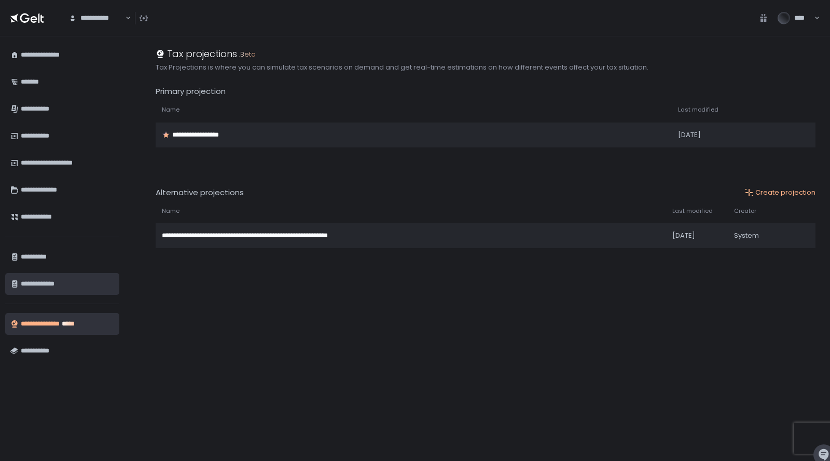  What do you see at coordinates (200, 192) in the screenshot?
I see `span: Alternative projections` at bounding box center [200, 192].